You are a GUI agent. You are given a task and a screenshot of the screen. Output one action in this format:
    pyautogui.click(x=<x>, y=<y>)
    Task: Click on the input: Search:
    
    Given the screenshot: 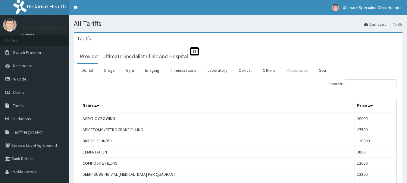 What is the action you would take?
    pyautogui.click(x=371, y=84)
    